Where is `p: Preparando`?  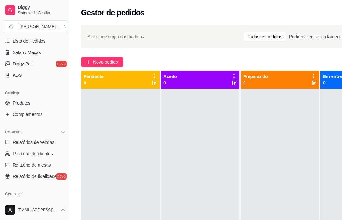 p: Preparando is located at coordinates (256, 77).